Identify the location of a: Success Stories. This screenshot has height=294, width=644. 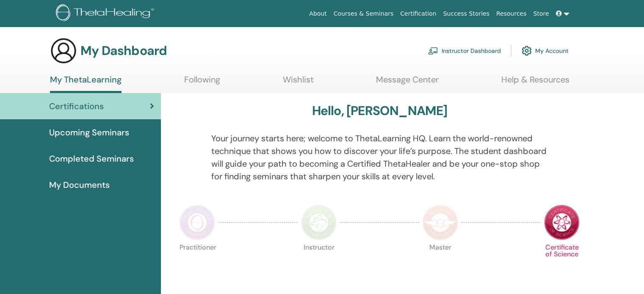
(466, 14).